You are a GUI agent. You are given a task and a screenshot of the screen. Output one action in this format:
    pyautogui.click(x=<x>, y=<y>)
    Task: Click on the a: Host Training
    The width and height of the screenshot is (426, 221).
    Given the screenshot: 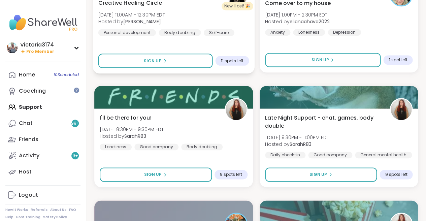 What is the action you would take?
    pyautogui.click(x=28, y=217)
    